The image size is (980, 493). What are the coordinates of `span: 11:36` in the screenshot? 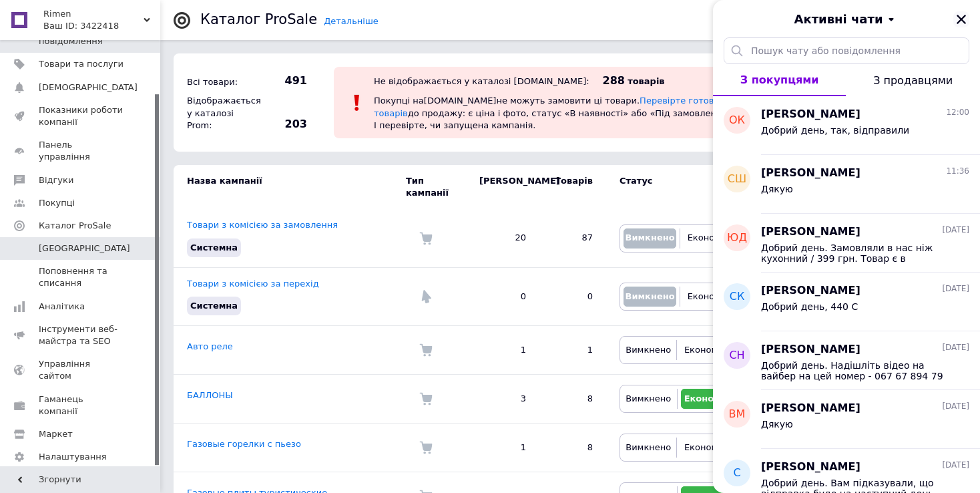 It's located at (957, 171).